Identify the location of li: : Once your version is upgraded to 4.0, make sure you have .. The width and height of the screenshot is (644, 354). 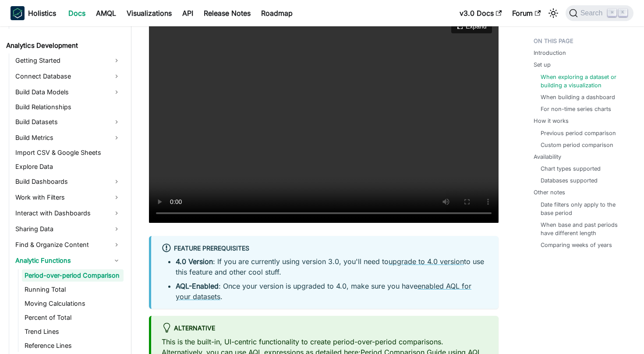
(332, 291).